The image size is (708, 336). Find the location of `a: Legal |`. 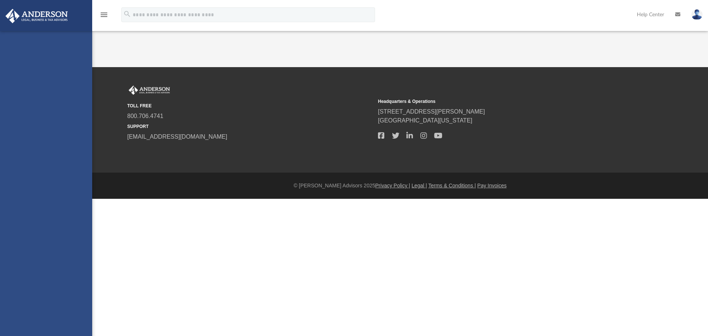

a: Legal | is located at coordinates (419, 186).